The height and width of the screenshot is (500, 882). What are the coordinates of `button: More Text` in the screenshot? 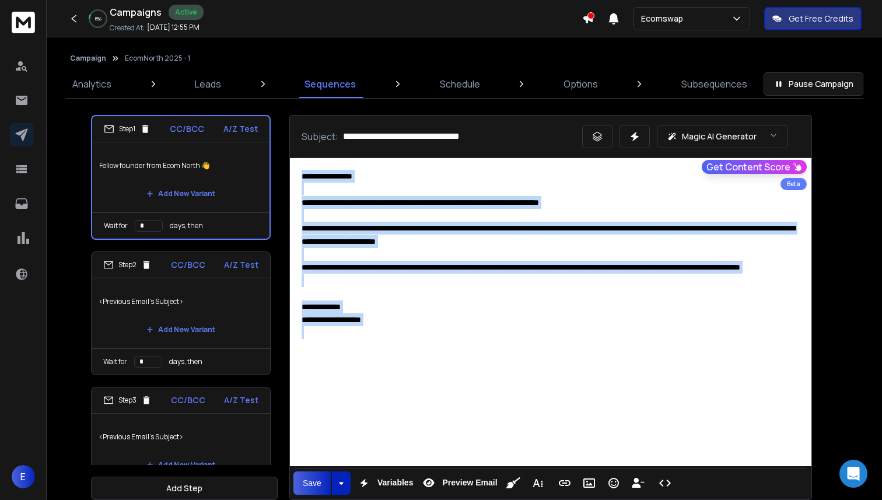 It's located at (538, 483).